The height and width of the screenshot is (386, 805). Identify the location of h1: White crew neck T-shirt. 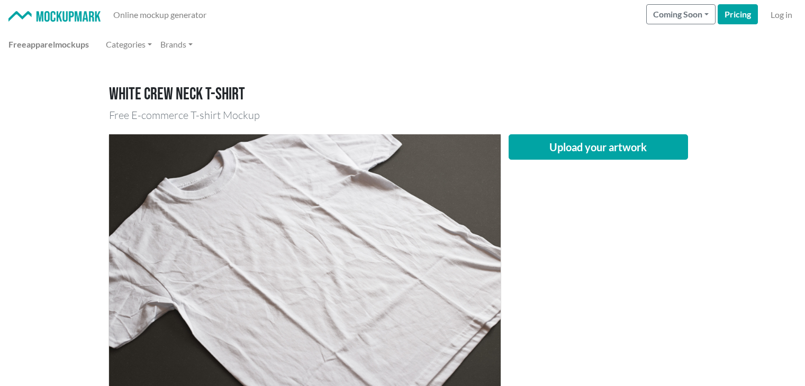
(403, 95).